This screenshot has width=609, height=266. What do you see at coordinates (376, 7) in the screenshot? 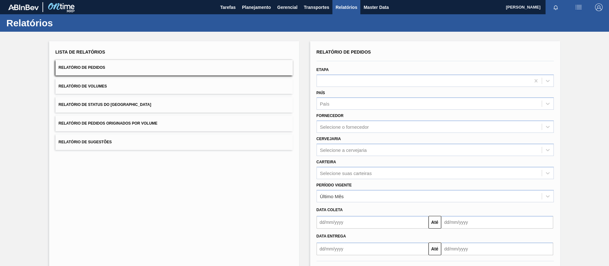
I see `span: Master Data` at bounding box center [376, 7].